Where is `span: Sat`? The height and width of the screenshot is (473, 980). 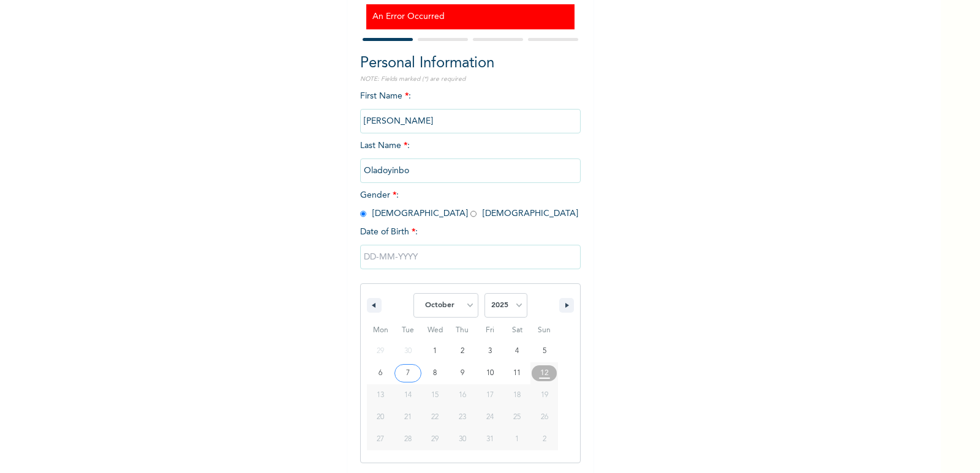 span: Sat is located at coordinates (517, 331).